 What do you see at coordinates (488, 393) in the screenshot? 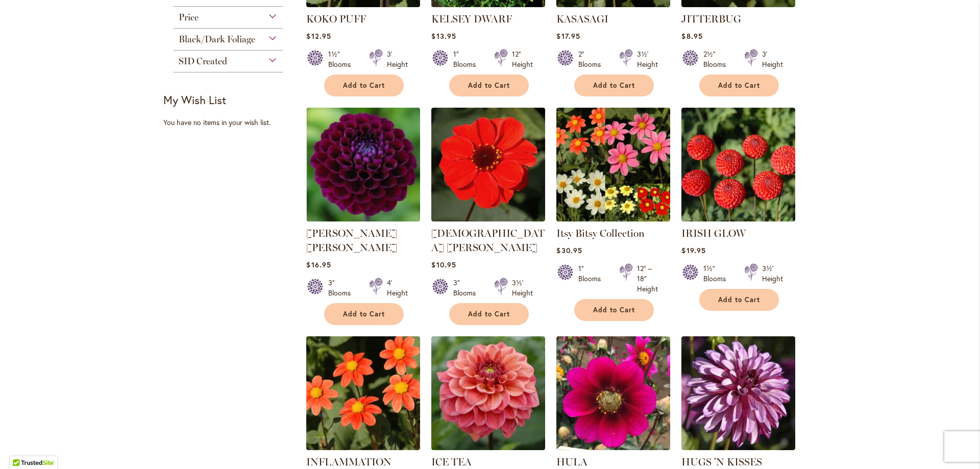
I see `img: ICE TEA` at bounding box center [488, 393].